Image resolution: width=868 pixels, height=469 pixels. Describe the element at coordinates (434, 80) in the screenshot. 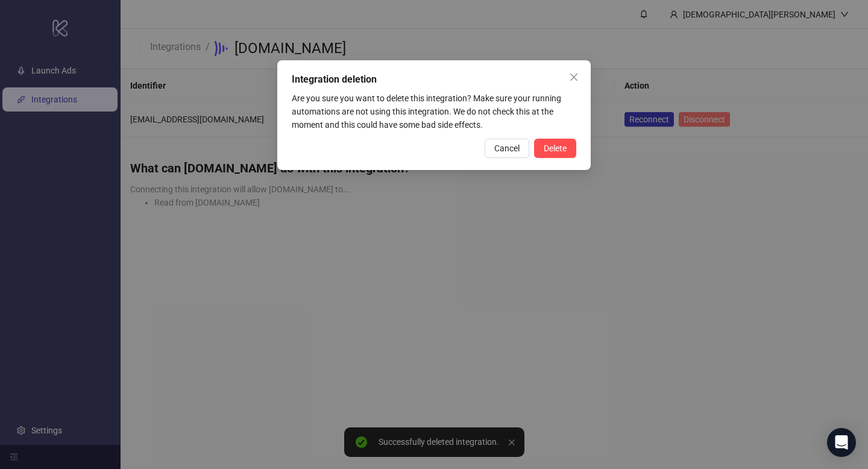

I see `div: Integration deletion` at that location.